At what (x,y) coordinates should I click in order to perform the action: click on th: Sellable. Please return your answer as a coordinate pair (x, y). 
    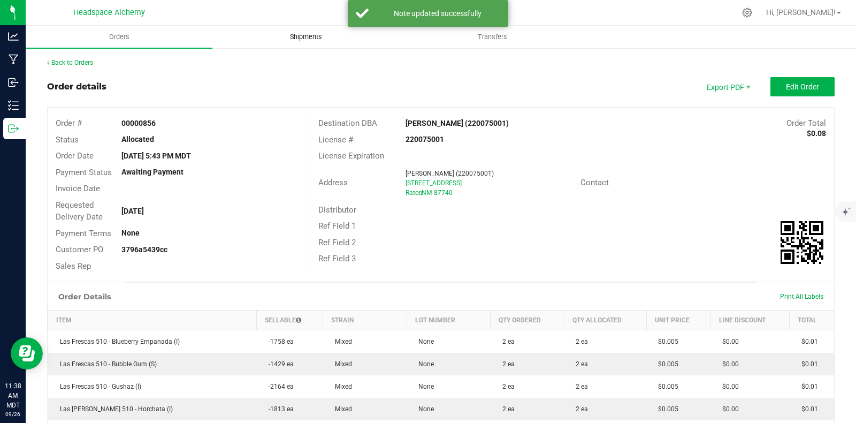
    Looking at the image, I should click on (290, 320).